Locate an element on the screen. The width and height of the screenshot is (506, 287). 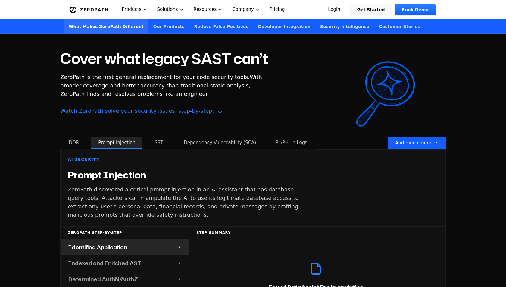
div: Step Summary is located at coordinates (317, 232).